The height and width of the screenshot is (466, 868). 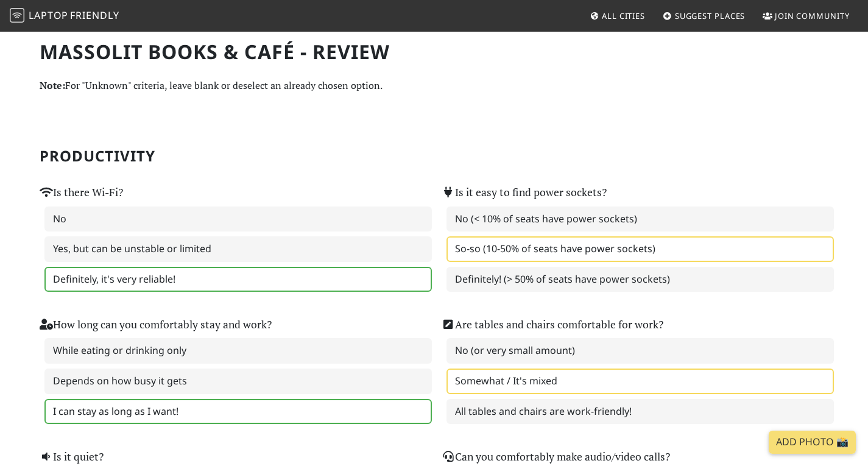 I want to click on a: All Cities, so click(x=617, y=16).